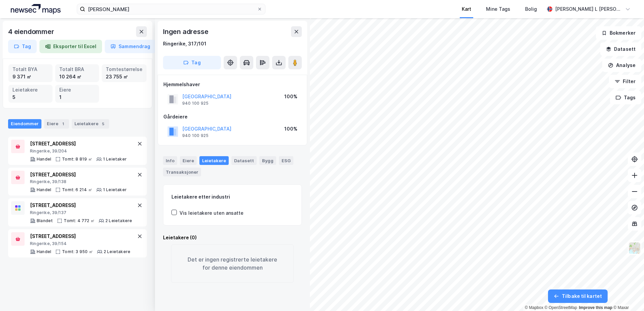 The image size is (644, 311). I want to click on div: Info, so click(170, 161).